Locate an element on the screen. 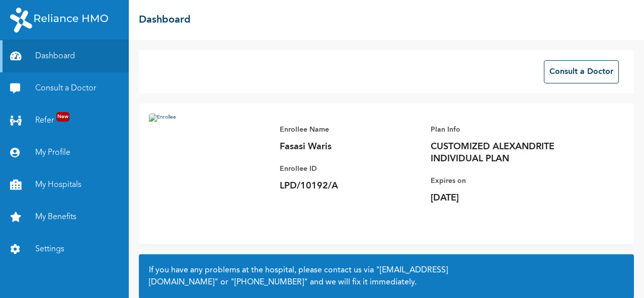 This screenshot has width=644, height=298. img: RelianceHMO's Logo is located at coordinates (59, 20).